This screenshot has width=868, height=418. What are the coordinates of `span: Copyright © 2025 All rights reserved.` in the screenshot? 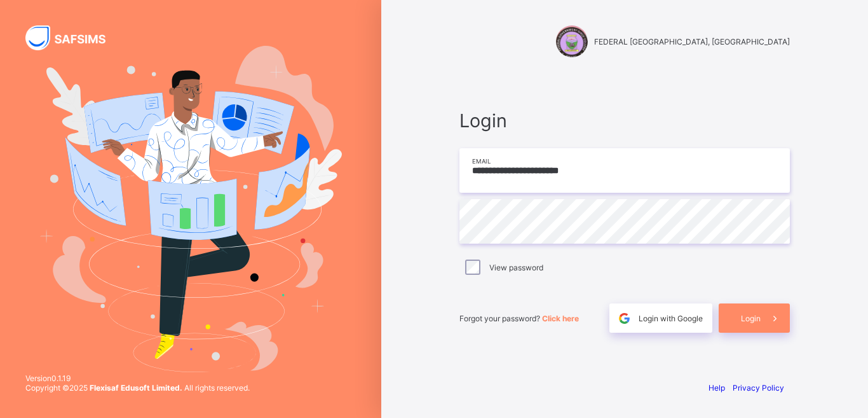 It's located at (137, 387).